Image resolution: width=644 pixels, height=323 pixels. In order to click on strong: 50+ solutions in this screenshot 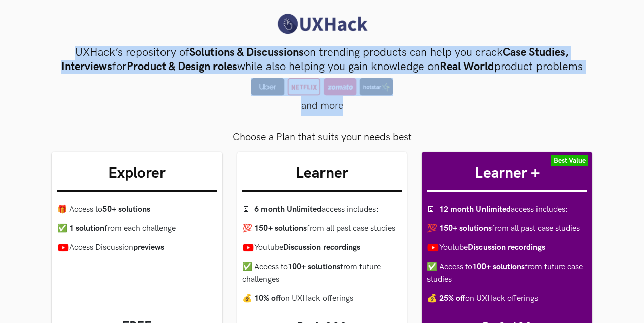, I will do `click(126, 209)`.